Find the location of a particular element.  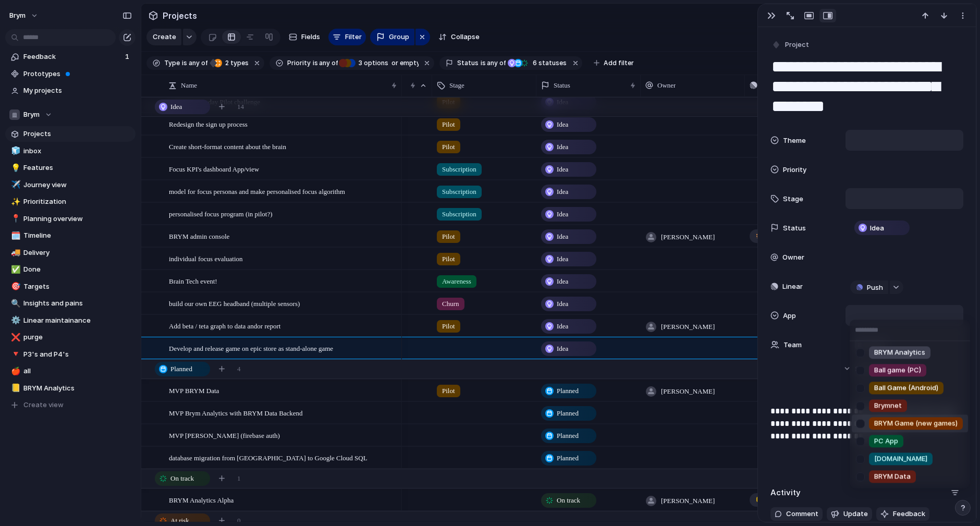

span: BRYM Game (new games) is located at coordinates (916, 424).